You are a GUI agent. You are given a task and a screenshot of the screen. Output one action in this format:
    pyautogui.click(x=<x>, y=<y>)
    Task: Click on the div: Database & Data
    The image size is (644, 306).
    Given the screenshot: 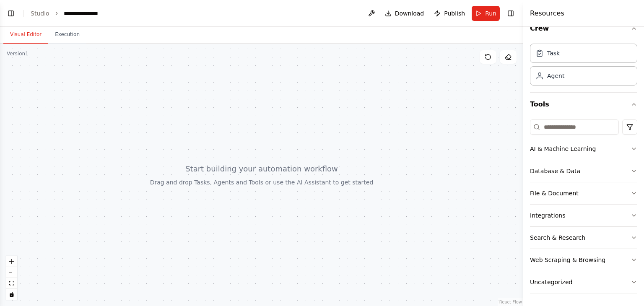 What is the action you would take?
    pyautogui.click(x=555, y=171)
    